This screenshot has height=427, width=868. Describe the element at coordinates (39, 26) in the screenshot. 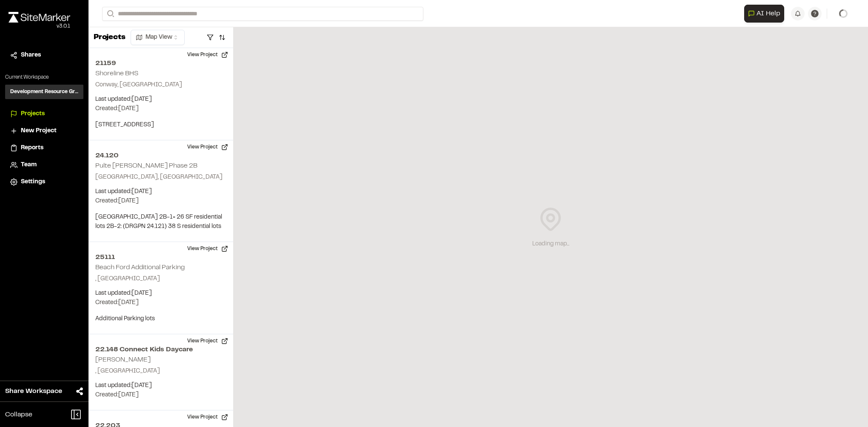

I see `div: Oh geez...please don't...` at that location.